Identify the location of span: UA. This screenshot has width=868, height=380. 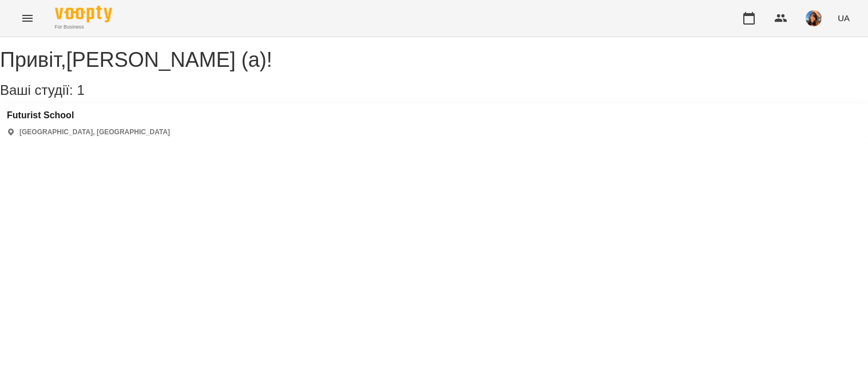
(843, 18).